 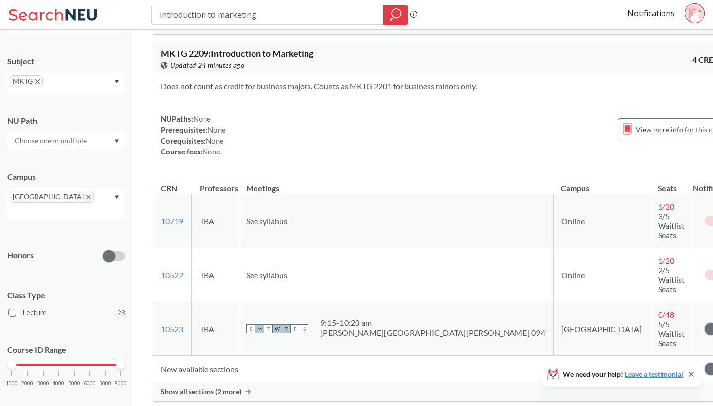 What do you see at coordinates (396, 15) in the screenshot?
I see `svg: magnifying glass` at bounding box center [396, 15].